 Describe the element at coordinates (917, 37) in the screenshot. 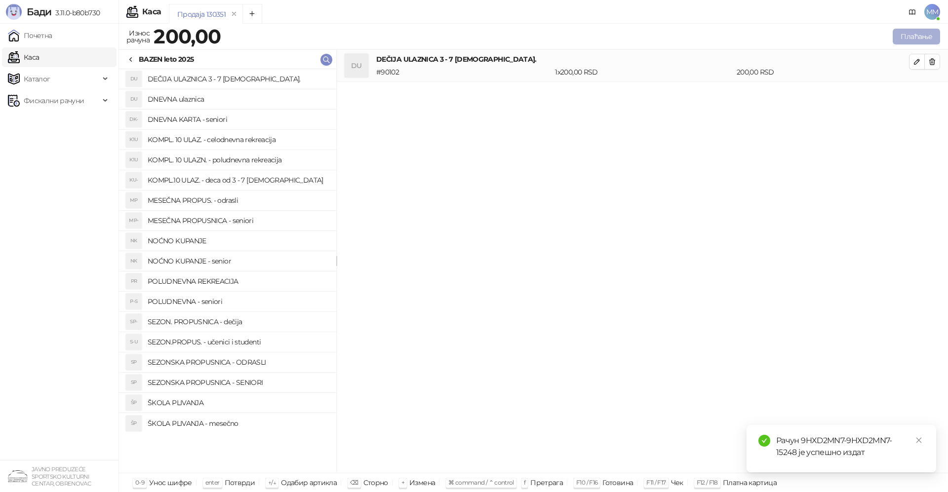

I see `button: Плаћање` at that location.